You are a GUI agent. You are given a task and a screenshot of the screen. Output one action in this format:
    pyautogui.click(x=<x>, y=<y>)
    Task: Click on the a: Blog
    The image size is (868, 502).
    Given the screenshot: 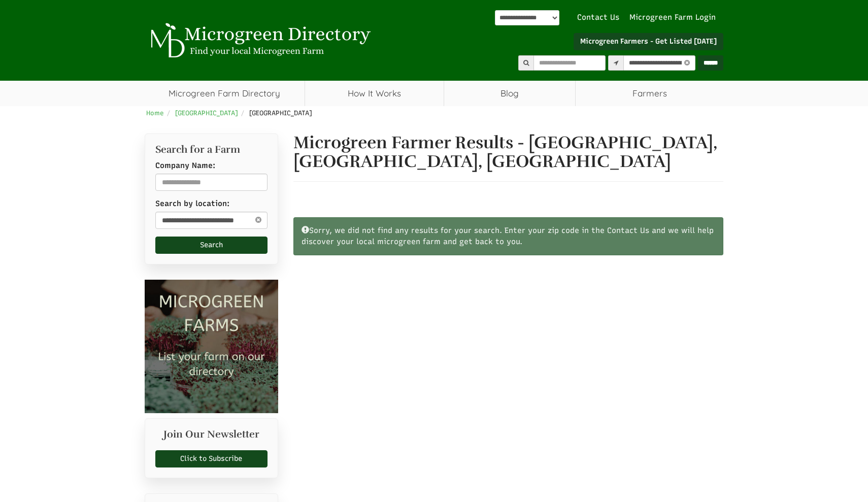 What is the action you would take?
    pyautogui.click(x=509, y=94)
    